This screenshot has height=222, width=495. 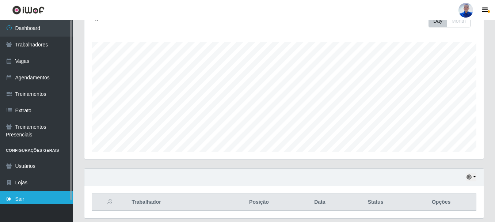 What do you see at coordinates (458, 21) in the screenshot?
I see `button: Month` at bounding box center [458, 21].